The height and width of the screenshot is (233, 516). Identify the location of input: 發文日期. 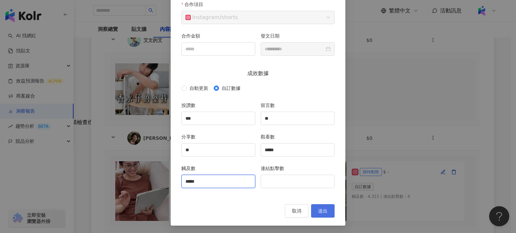
(295, 49).